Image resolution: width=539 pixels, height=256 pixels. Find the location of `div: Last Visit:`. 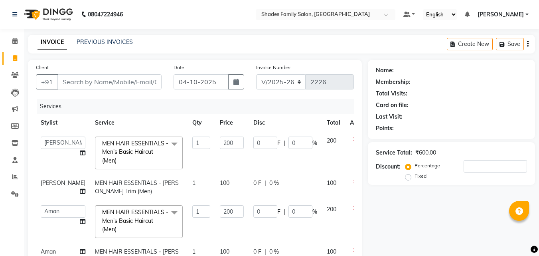

div: Last Visit: is located at coordinates (389, 117).